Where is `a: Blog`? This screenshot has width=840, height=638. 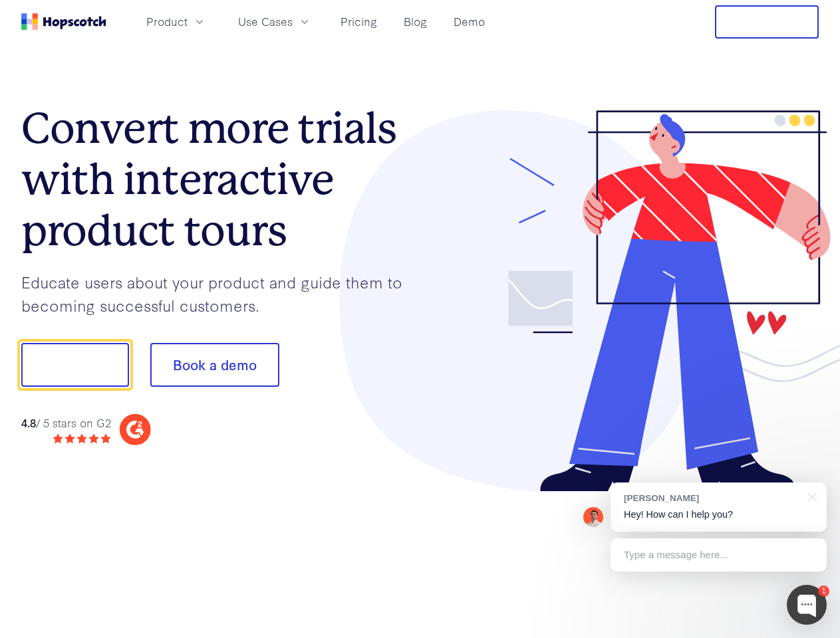
a: Blog is located at coordinates (415, 21).